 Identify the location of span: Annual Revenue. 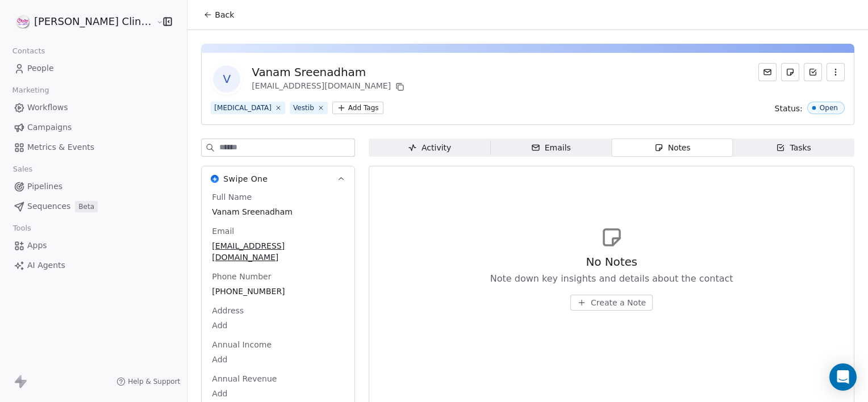
(244, 378).